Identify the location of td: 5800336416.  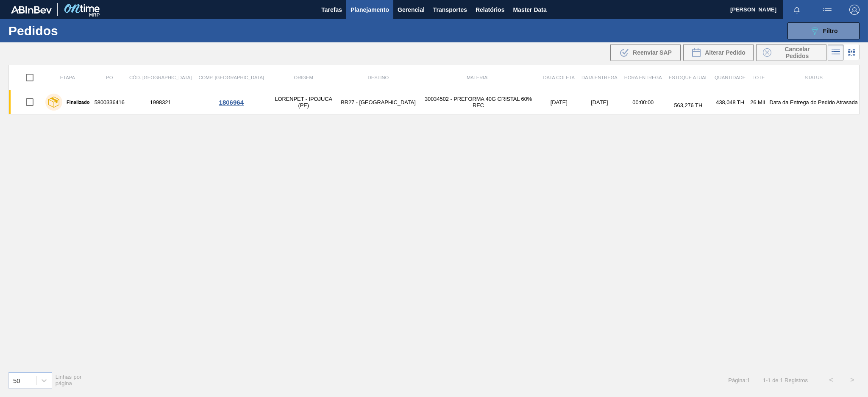
(110, 102).